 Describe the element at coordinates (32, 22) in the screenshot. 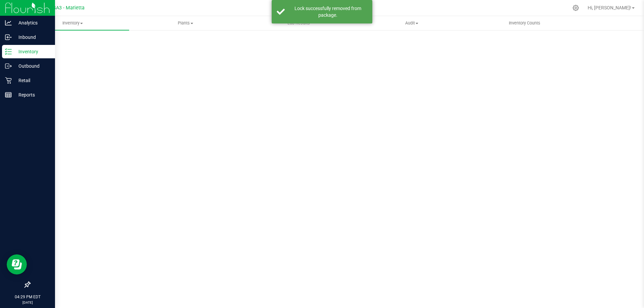

I see `p: Analytics` at that location.